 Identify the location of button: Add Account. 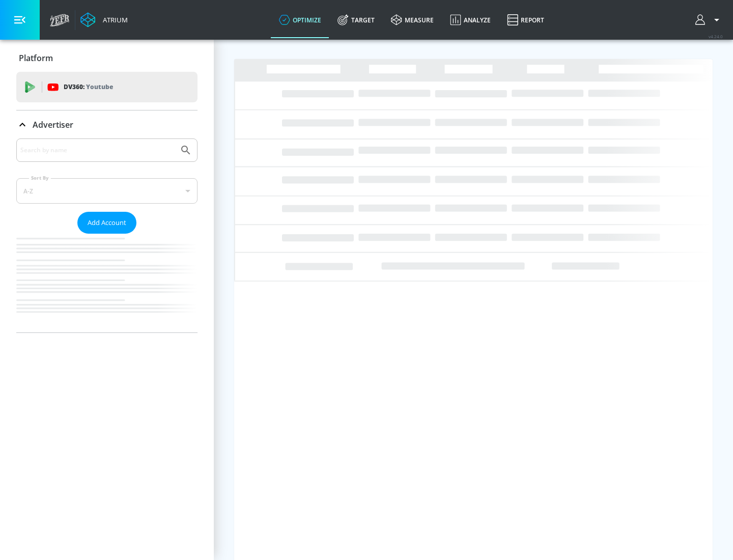
(107, 222).